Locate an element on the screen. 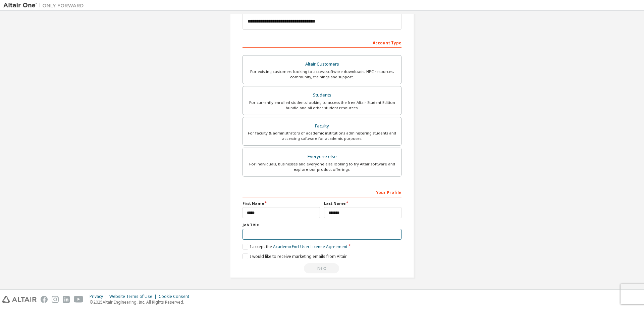  a: Academic End-User License Agreement is located at coordinates (311, 246).